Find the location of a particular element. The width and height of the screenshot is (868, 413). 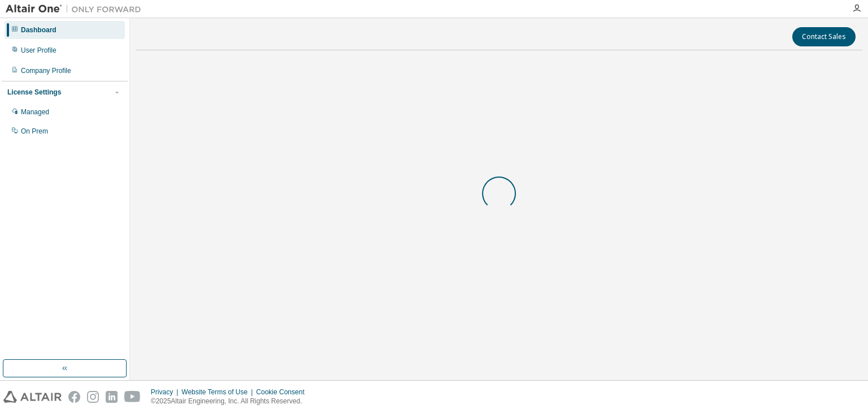

img: youtube.svg is located at coordinates (132, 397).